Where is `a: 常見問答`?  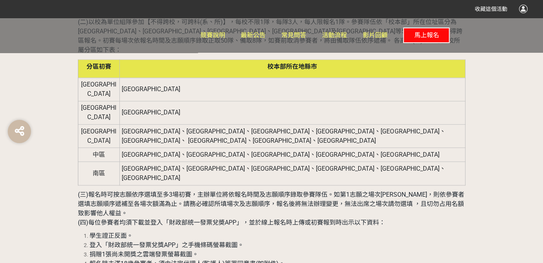
a: 常見問答 is located at coordinates (294, 35).